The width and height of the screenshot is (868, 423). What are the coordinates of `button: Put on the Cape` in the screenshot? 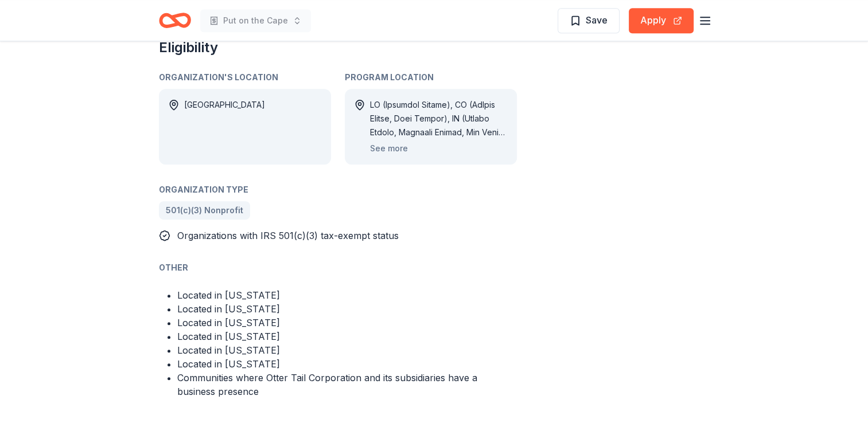 It's located at (255, 21).